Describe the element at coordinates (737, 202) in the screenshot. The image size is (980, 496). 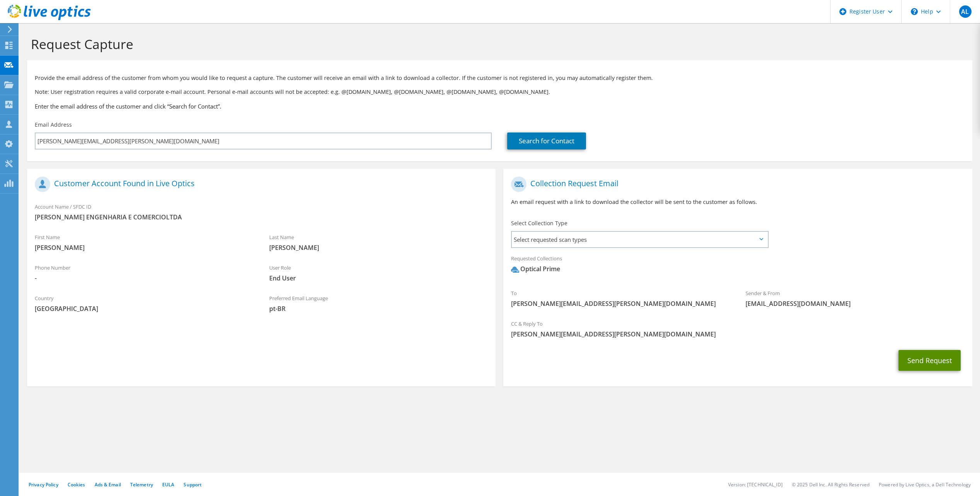
I see `p: An email request with a link to download the collector will be sent to the customer as follows.` at that location.